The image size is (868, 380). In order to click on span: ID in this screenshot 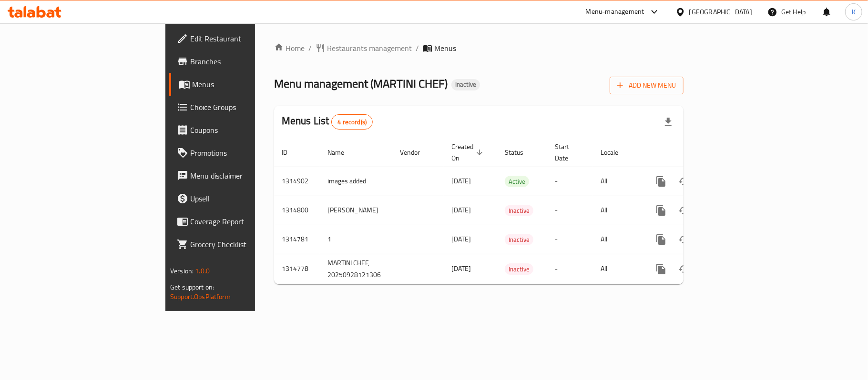, I will do `click(291, 152)`.